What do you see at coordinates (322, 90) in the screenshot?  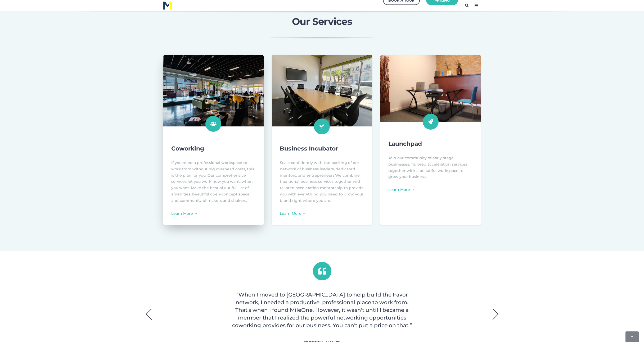 I see `img: MileOne meeting room conference room` at bounding box center [322, 90].